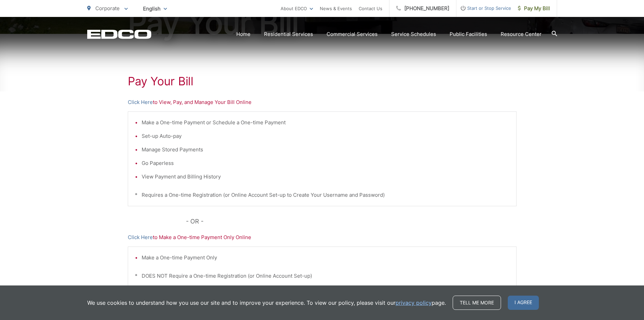 The height and width of the screenshot is (320, 644). What do you see at coordinates (326, 136) in the screenshot?
I see `li: Set-up Auto-pay` at bounding box center [326, 136].